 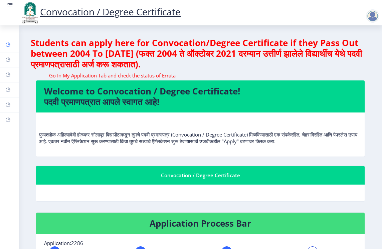 What do you see at coordinates (30, 13) in the screenshot?
I see `img: logo` at bounding box center [30, 13].